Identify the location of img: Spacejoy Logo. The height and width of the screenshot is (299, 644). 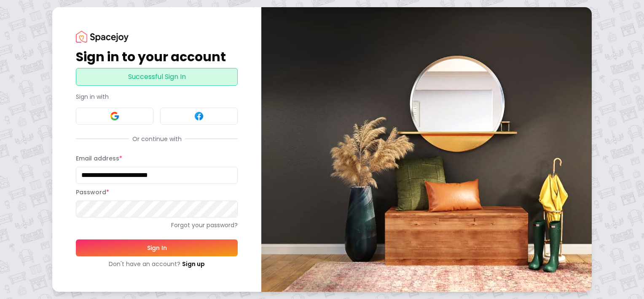
(102, 36).